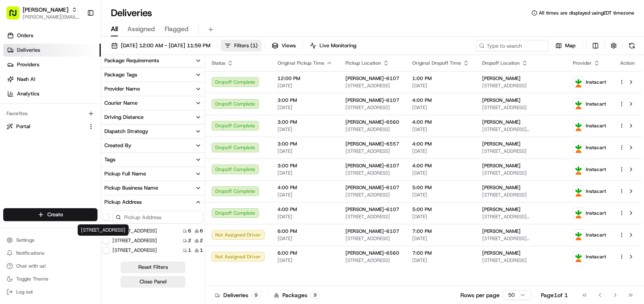 This screenshot has width=644, height=304. What do you see at coordinates (582, 63) in the screenshot?
I see `span: Provider` at bounding box center [582, 63].